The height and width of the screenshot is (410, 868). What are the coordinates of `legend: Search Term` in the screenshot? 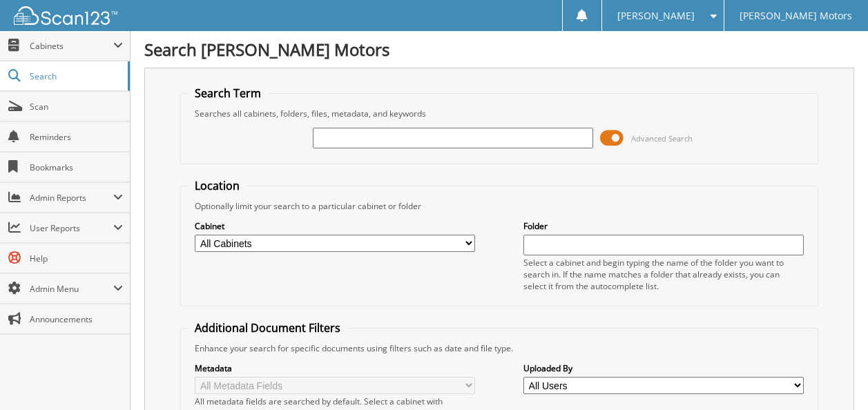 It's located at (228, 93).